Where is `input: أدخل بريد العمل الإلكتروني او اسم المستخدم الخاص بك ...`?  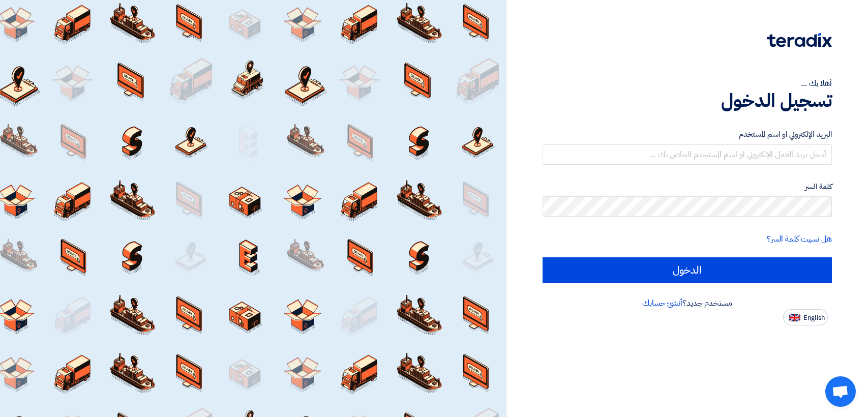 input: أدخل بريد العمل الإلكتروني او اسم المستخدم الخاص بك ... is located at coordinates (687, 155).